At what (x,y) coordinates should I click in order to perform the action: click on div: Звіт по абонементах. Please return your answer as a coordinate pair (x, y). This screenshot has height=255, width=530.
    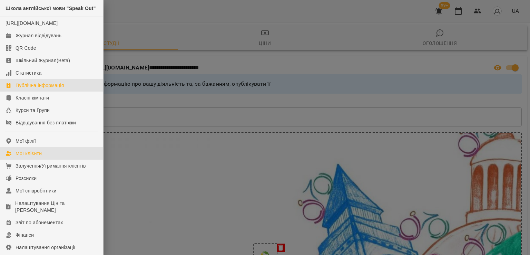
    Looking at the image, I should click on (39, 222).